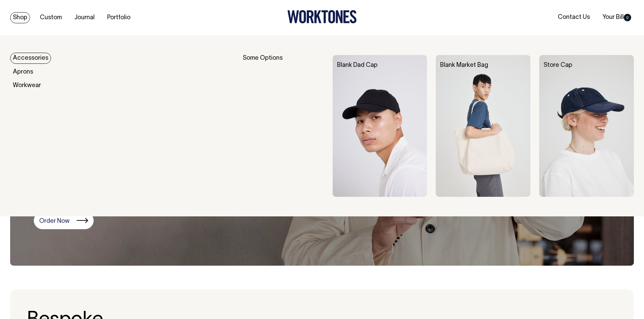  What do you see at coordinates (627, 18) in the screenshot?
I see `span: 0` at bounding box center [627, 18].